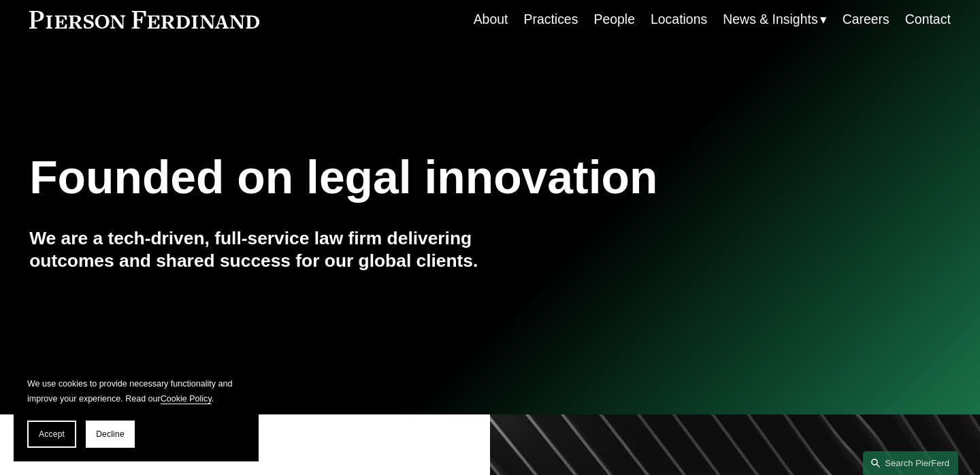 The width and height of the screenshot is (980, 475). Describe the element at coordinates (911, 462) in the screenshot. I see `a: Search this site` at that location.